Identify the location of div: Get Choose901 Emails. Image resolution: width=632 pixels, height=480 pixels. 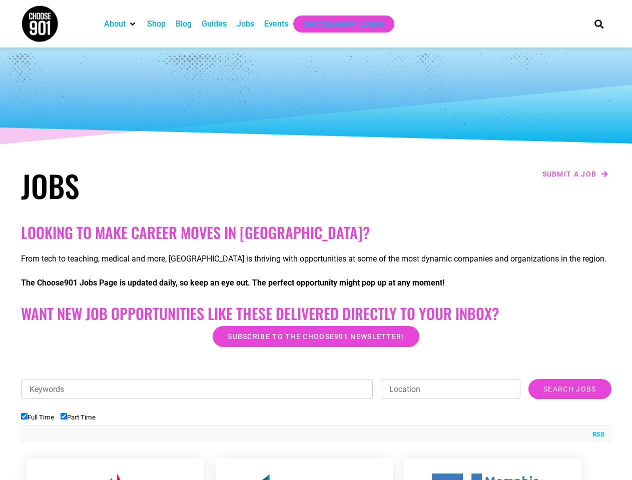
(344, 24).